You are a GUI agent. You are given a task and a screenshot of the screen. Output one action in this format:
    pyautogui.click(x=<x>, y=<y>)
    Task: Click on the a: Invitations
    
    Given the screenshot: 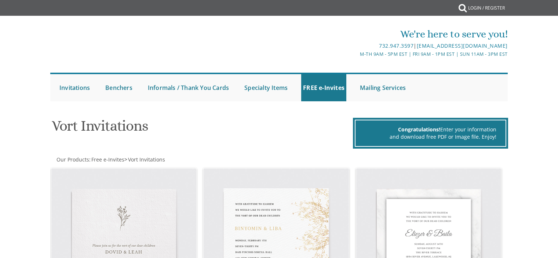 What is the action you would take?
    pyautogui.click(x=74, y=88)
    